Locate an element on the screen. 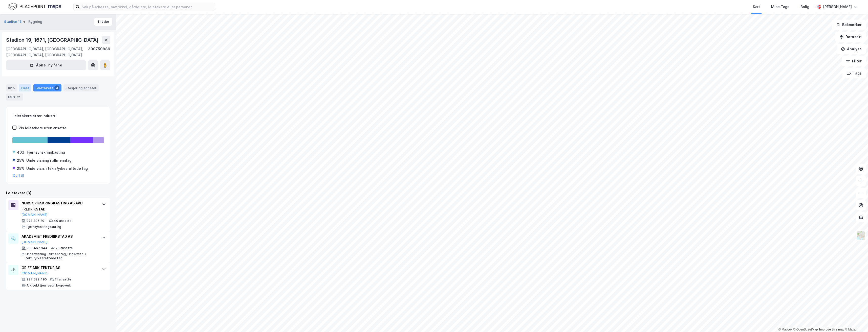 The height and width of the screenshot is (332, 868). div: Mine Tags is located at coordinates (780, 7).